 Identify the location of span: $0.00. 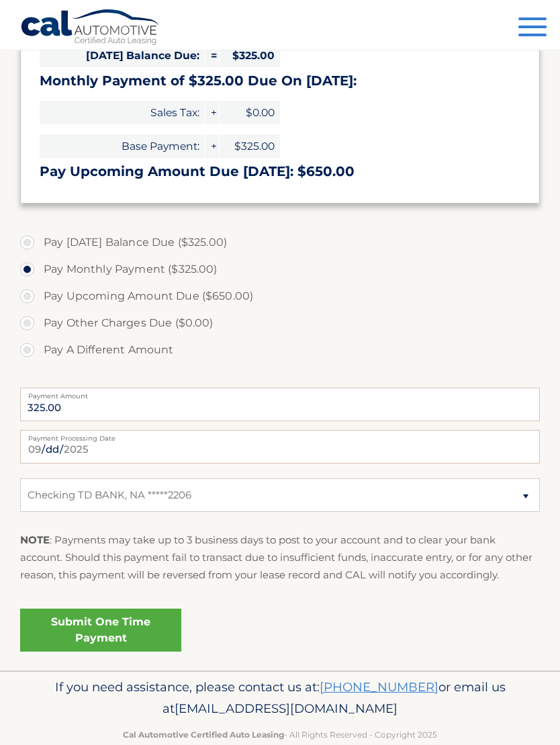
(250, 112).